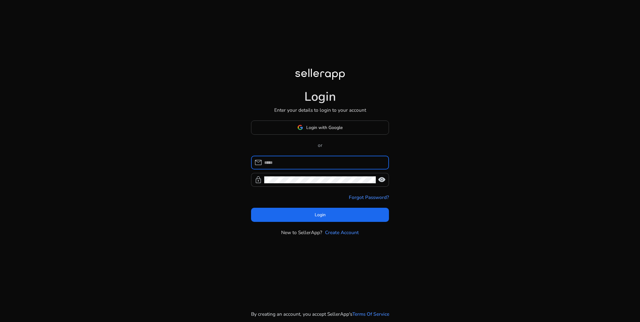 This screenshot has width=640, height=322. I want to click on h1: Login, so click(320, 97).